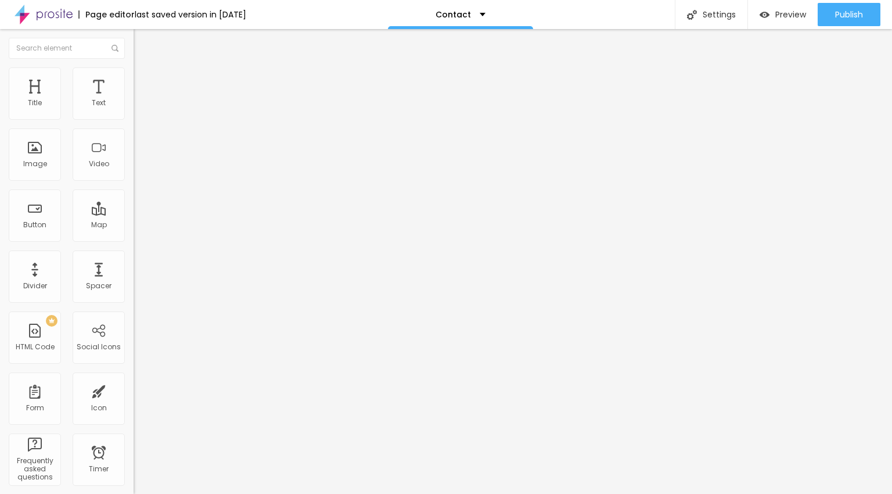  I want to click on button: Publish, so click(849, 15).